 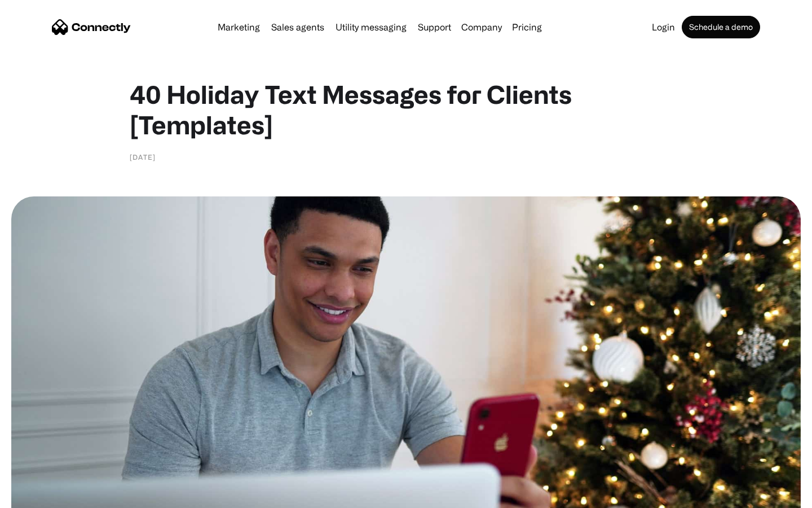 What do you see at coordinates (434, 27) in the screenshot?
I see `a: Support` at bounding box center [434, 27].